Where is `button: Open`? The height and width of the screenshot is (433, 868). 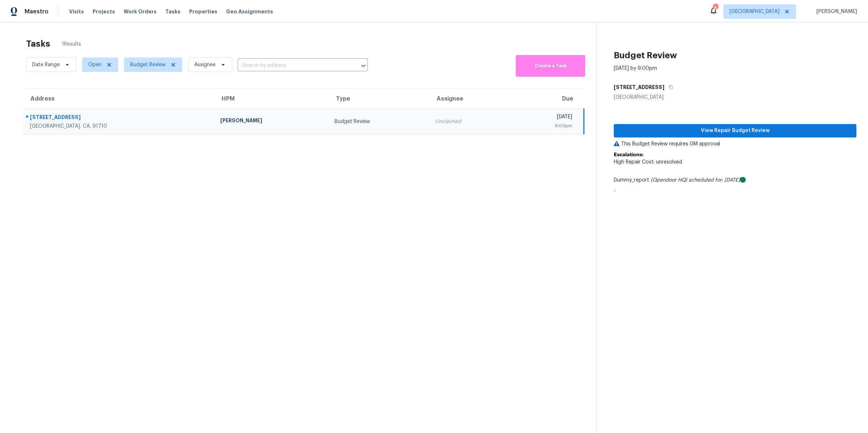 button: Open is located at coordinates (363, 66).